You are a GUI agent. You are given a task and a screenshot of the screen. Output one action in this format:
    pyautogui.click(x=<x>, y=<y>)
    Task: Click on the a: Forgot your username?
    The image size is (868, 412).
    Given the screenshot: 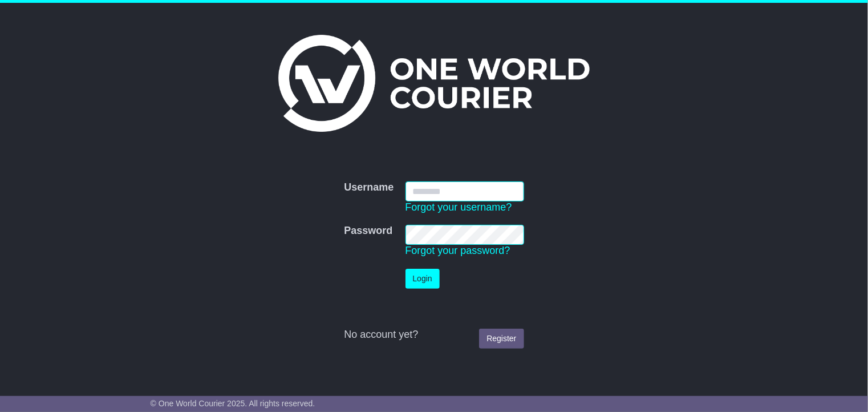 What is the action you would take?
    pyautogui.click(x=458, y=207)
    